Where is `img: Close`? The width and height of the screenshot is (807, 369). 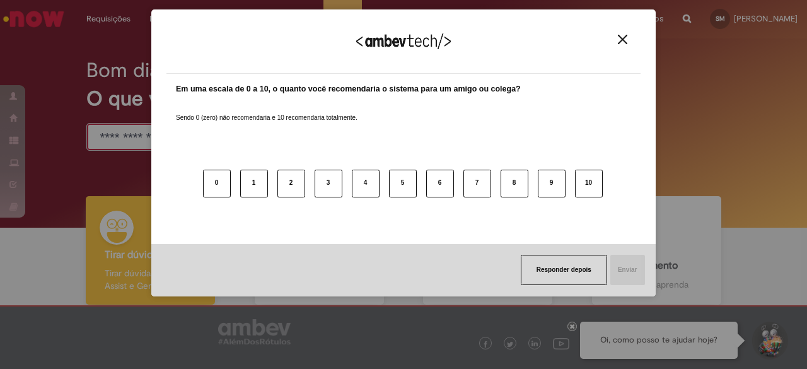
img: Close is located at coordinates (623, 39).